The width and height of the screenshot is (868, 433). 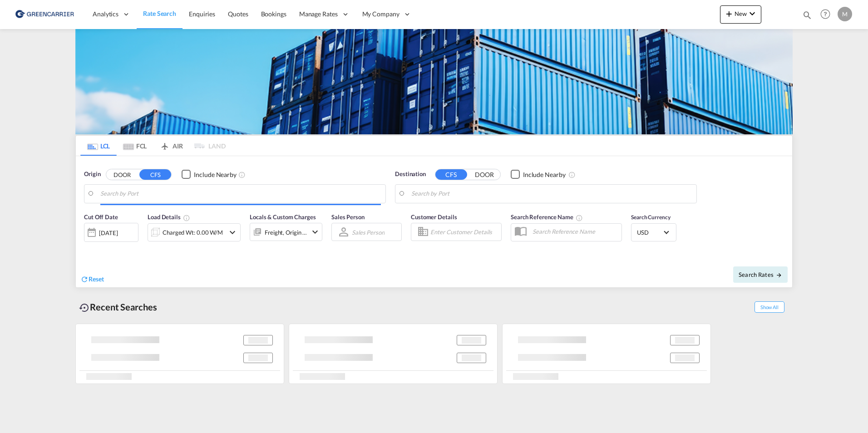 What do you see at coordinates (118, 307) in the screenshot?
I see `div: Recent Searches` at bounding box center [118, 307].